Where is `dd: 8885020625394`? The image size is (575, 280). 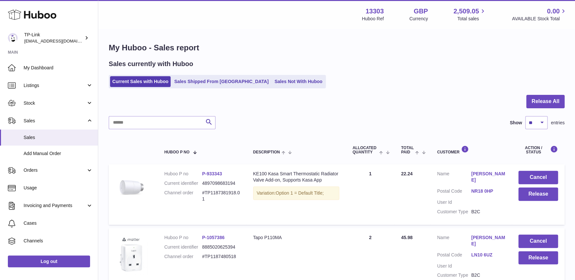 dd: 8885020625394 is located at coordinates (221, 247).